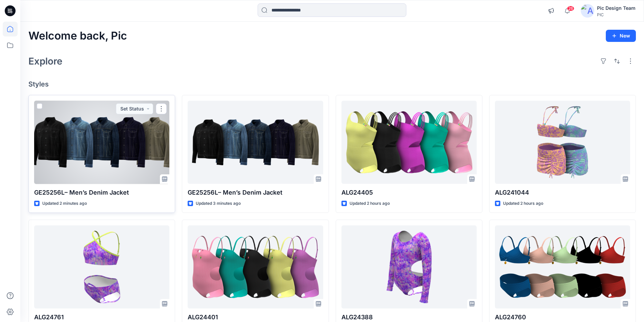 Image resolution: width=644 pixels, height=322 pixels. I want to click on button: New, so click(621, 36).